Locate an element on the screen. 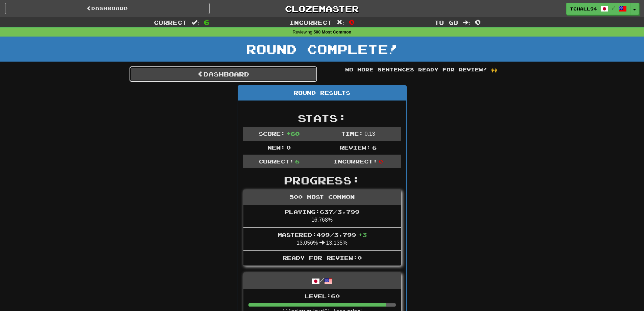 This screenshot has height=311, width=644. a: Clozemaster is located at coordinates (322, 8).